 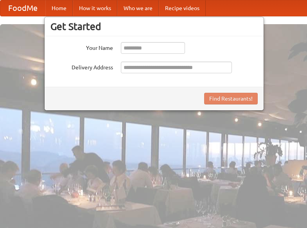 I want to click on a: Who we are, so click(x=138, y=8).